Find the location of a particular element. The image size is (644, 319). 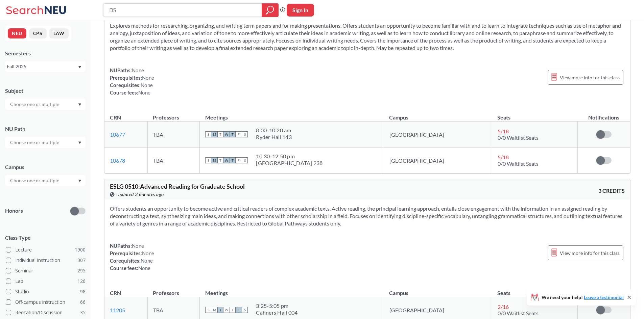

a: 10677 is located at coordinates (117, 134).